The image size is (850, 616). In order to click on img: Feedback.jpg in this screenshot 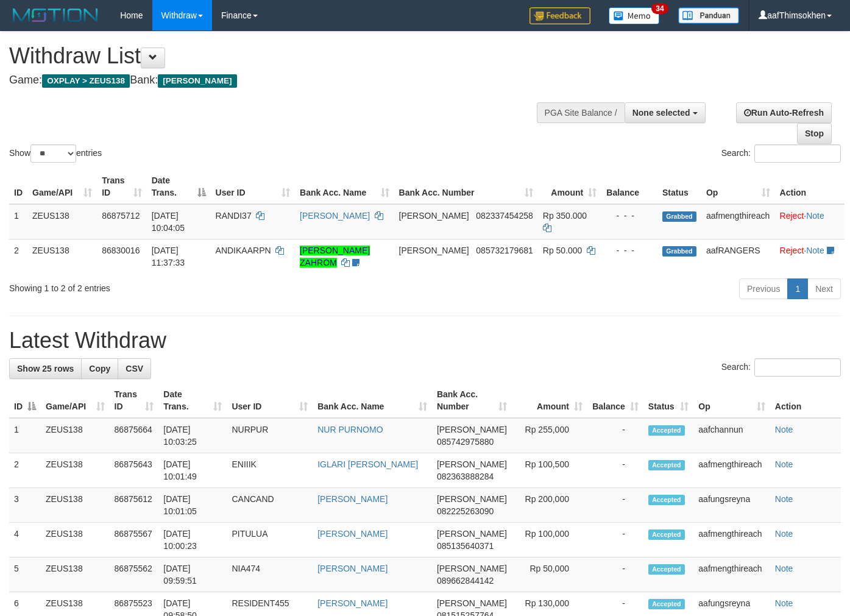, I will do `click(559, 16)`.